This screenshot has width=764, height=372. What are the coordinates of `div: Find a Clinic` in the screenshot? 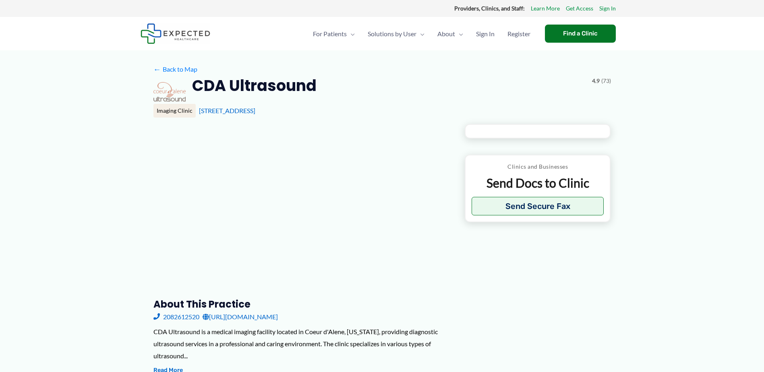 It's located at (580, 33).